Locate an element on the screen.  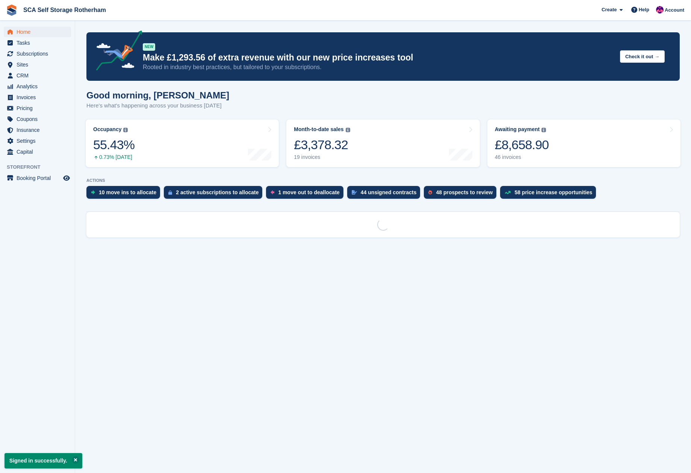
p: Rooted in industry best practices, but tailored to your subscriptions. is located at coordinates (379, 67).